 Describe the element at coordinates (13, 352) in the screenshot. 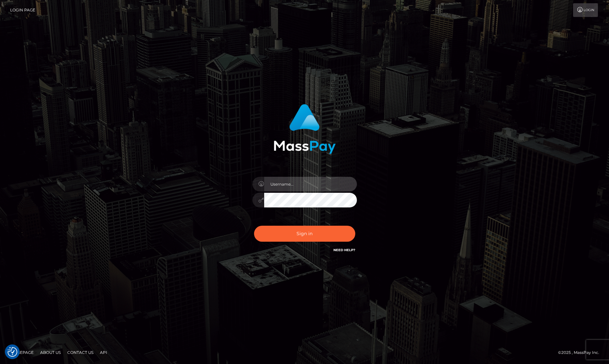

I see `button: Consent Preferences` at that location.